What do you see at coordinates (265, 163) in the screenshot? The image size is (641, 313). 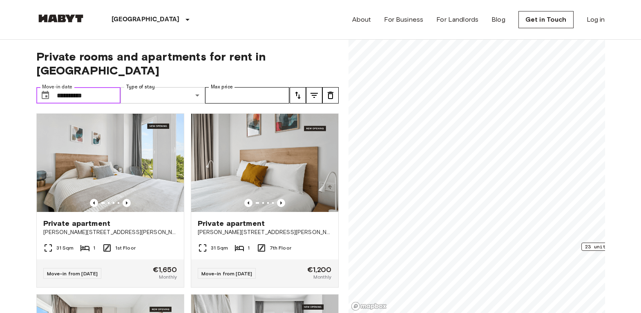 I see `img: Marketing picture of unit ES-15-102-721-001` at bounding box center [265, 163].